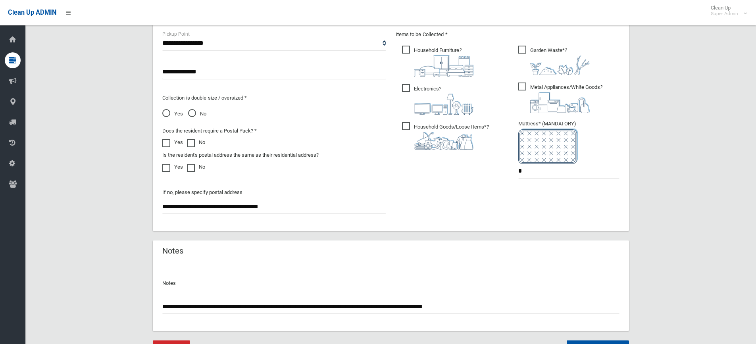  What do you see at coordinates (240, 155) in the screenshot?
I see `label: Is the resident's postal address the same as their residential address?` at bounding box center [240, 155].